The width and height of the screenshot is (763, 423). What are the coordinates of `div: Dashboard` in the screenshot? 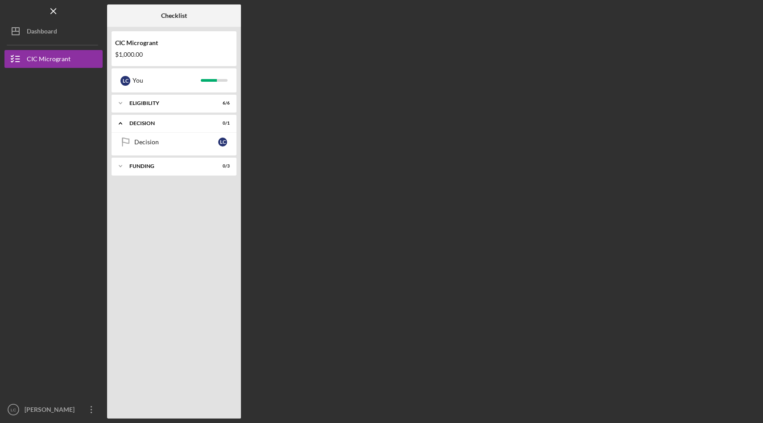 It's located at (42, 32).